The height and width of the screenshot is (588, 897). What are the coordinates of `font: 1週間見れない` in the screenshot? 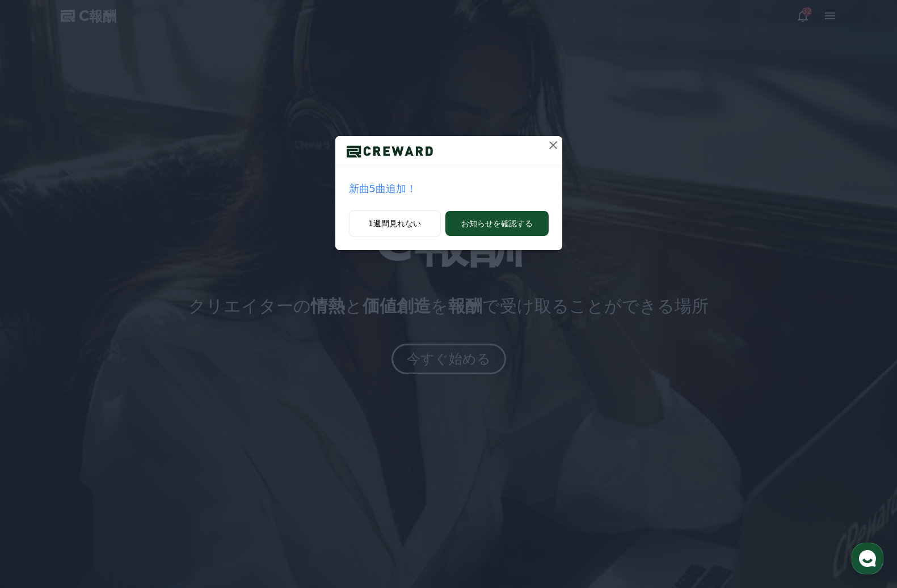 It's located at (394, 223).